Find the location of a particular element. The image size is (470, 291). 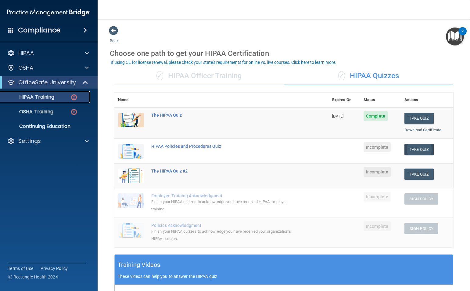

div: Finish your HIPAA quizzes to acknowledge you have received HIPAA employee training. is located at coordinates (225, 205).